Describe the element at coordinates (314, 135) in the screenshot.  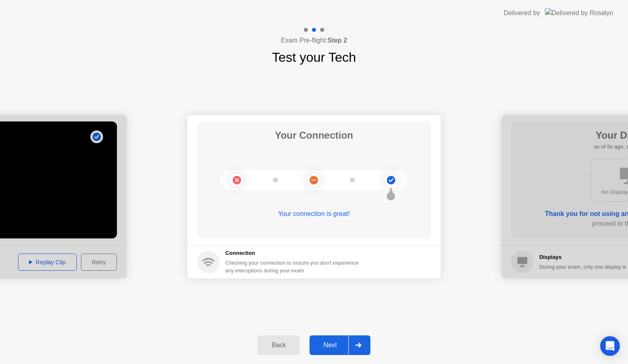
I see `h1: Your Connection` at that location.